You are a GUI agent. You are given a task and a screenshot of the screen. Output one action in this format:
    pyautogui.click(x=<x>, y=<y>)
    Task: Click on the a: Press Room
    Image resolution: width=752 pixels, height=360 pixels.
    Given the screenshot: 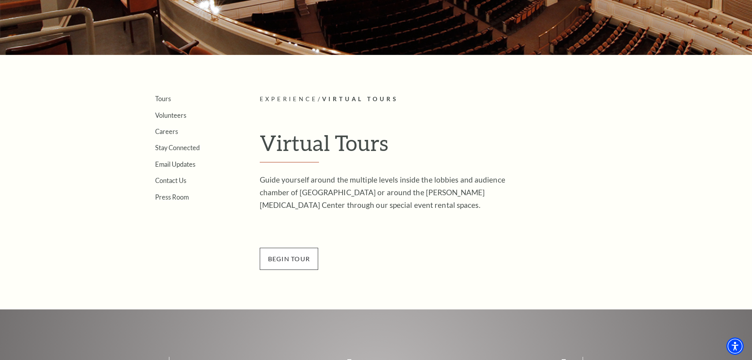 What is the action you would take?
    pyautogui.click(x=172, y=197)
    